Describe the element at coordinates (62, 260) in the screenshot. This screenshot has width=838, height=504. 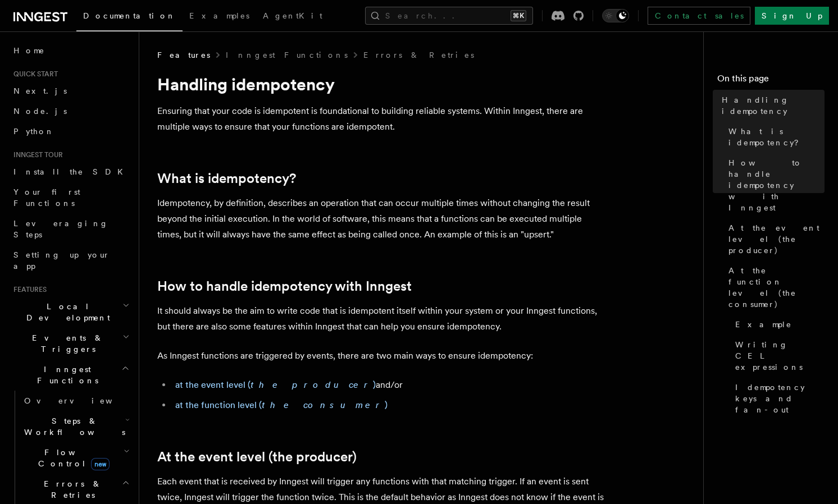
I see `span: Setting up your app` at that location.